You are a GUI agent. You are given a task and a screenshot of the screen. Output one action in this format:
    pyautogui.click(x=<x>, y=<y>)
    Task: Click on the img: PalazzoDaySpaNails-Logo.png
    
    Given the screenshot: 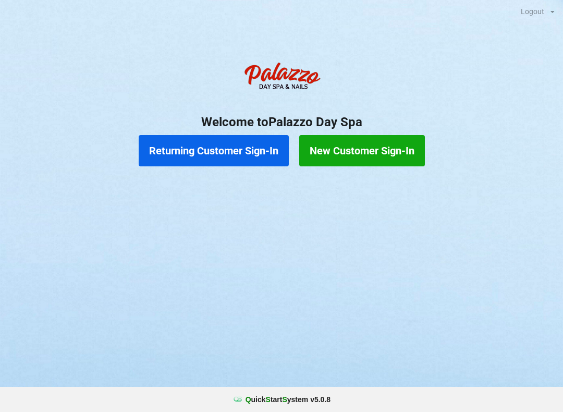 What is the action you would take?
    pyautogui.click(x=281, y=78)
    